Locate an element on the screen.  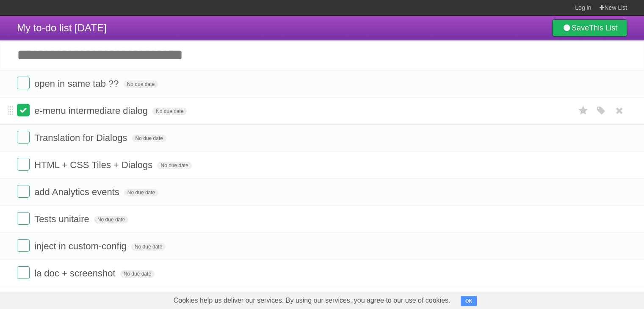
span: Translation for Dialogs is located at coordinates (82, 138).